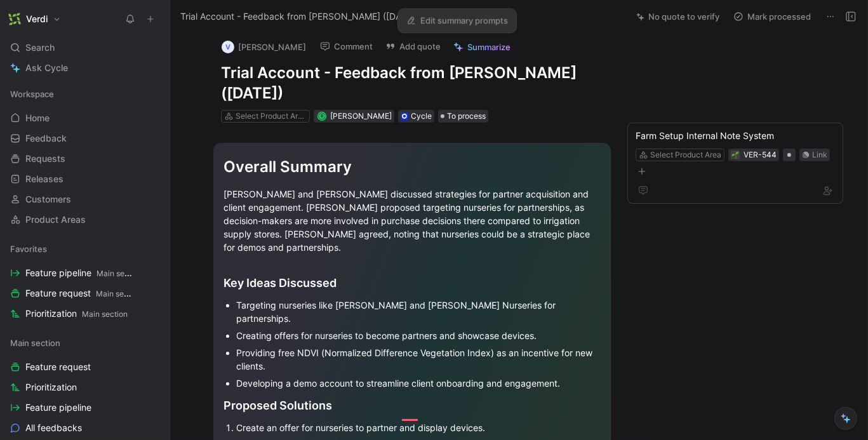 The width and height of the screenshot is (868, 440). I want to click on span: Feedback, so click(46, 138).